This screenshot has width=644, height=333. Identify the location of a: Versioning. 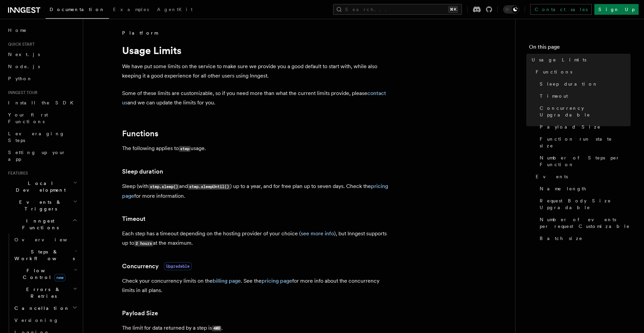
(45, 320).